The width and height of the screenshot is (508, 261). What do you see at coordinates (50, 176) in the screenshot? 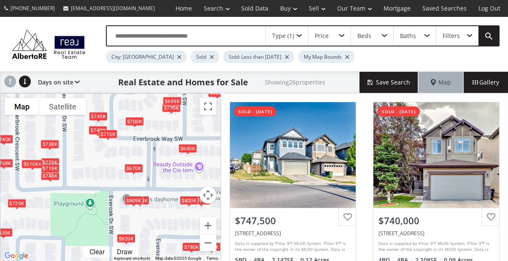
I see `div: $748K` at bounding box center [50, 176].